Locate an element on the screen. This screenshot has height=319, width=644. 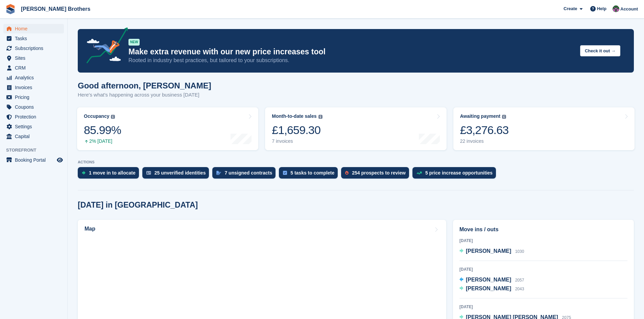
span: Home is located at coordinates (35, 29).